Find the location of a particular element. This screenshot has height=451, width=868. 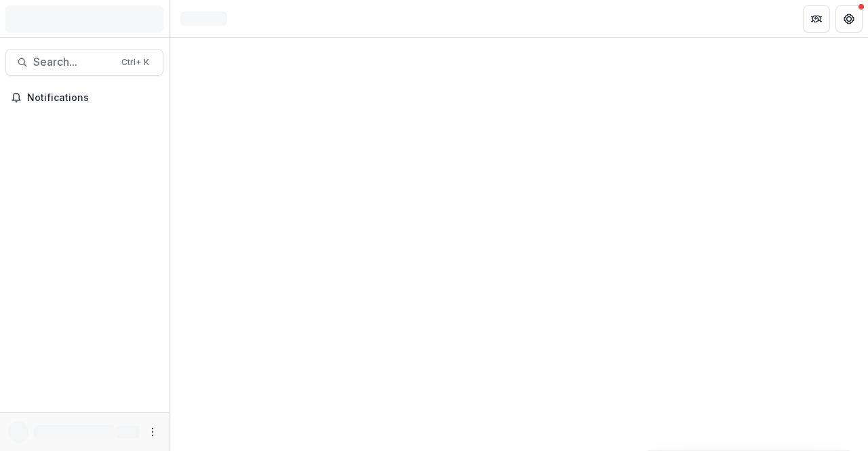

button: Partners is located at coordinates (817, 19).